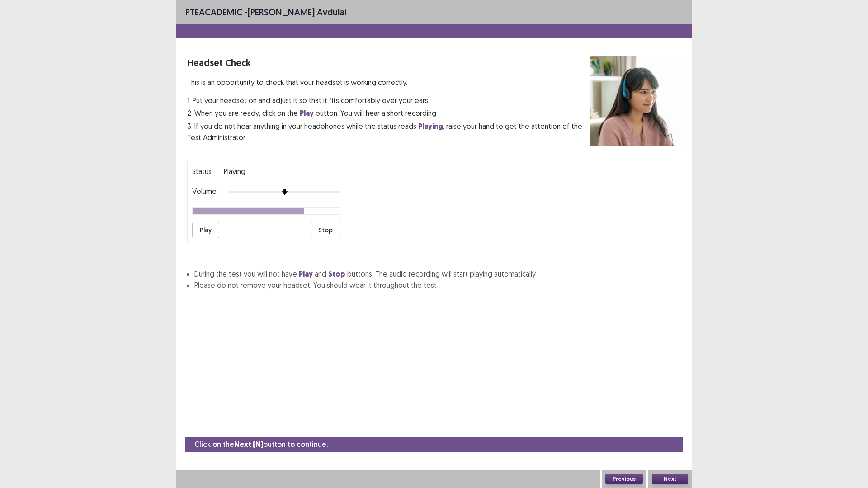 Image resolution: width=868 pixels, height=488 pixels. Describe the element at coordinates (389, 82) in the screenshot. I see `p: This is an opportunity to check that your headset is working correctly.` at that location.